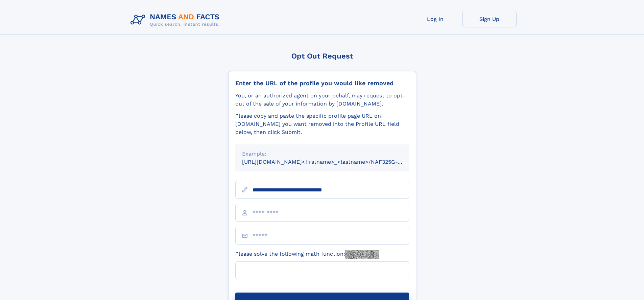 The height and width of the screenshot is (300, 644). What do you see at coordinates (322, 83) in the screenshot?
I see `div: Enter the URL of the profile you would like removed` at bounding box center [322, 83].